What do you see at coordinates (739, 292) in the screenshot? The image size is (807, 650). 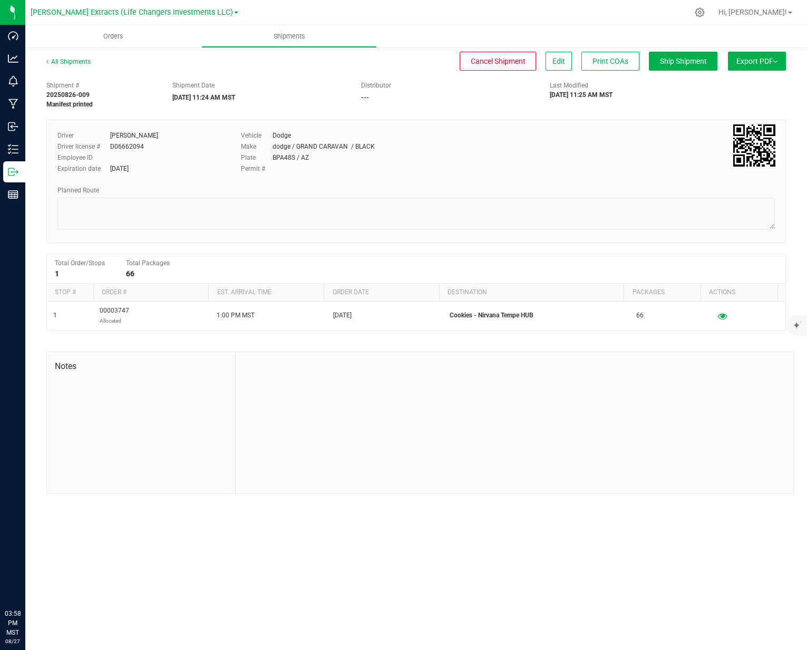 I see `th: Actions` at bounding box center [739, 292].